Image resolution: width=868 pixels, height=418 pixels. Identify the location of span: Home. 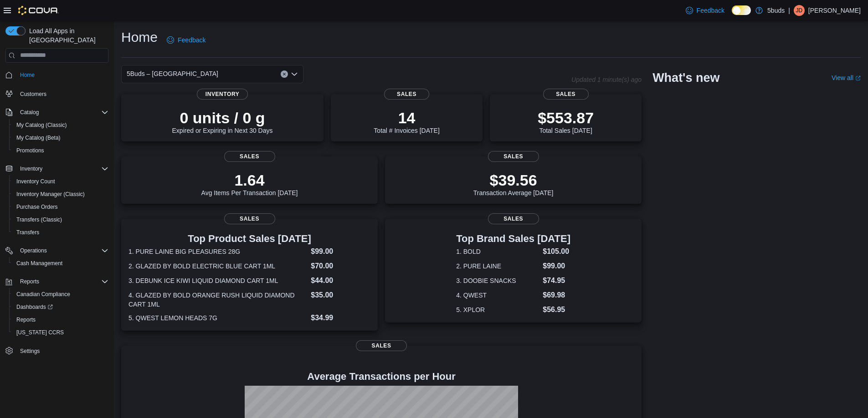
(63, 74).